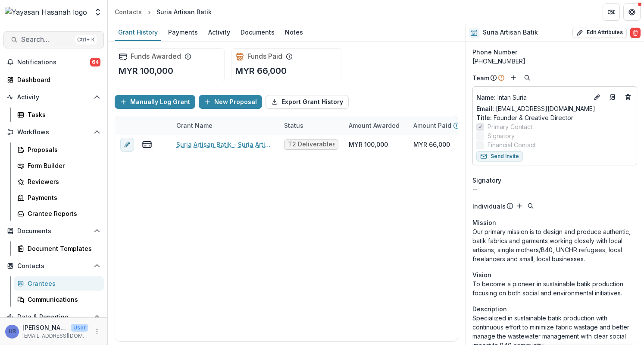  I want to click on button: Search, so click(527, 78).